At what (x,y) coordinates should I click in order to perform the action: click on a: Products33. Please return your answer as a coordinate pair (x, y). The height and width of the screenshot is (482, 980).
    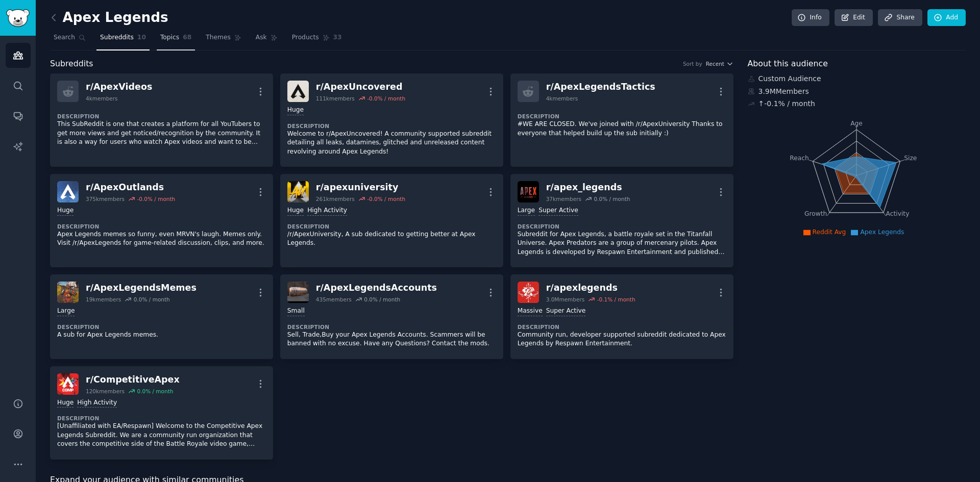
    Looking at the image, I should click on (317, 40).